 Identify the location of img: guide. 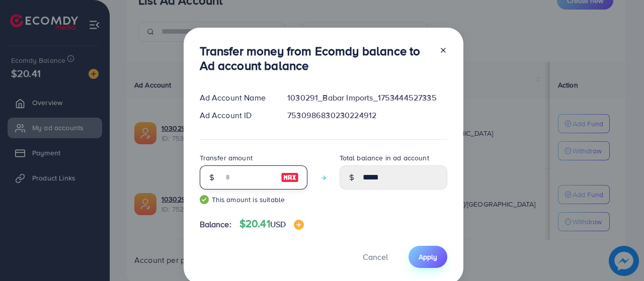
(204, 200).